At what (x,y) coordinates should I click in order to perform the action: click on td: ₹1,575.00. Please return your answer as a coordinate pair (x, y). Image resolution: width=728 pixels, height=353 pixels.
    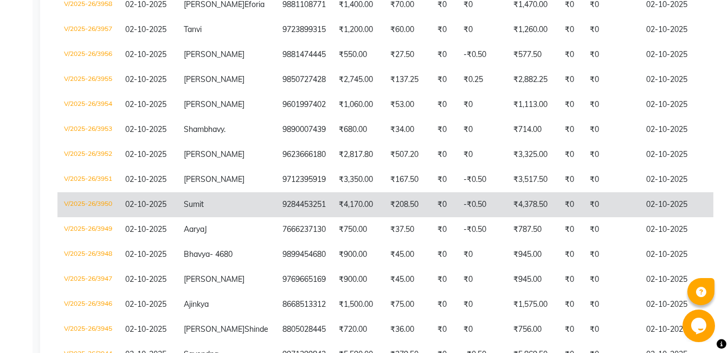
    Looking at the image, I should click on (533, 304).